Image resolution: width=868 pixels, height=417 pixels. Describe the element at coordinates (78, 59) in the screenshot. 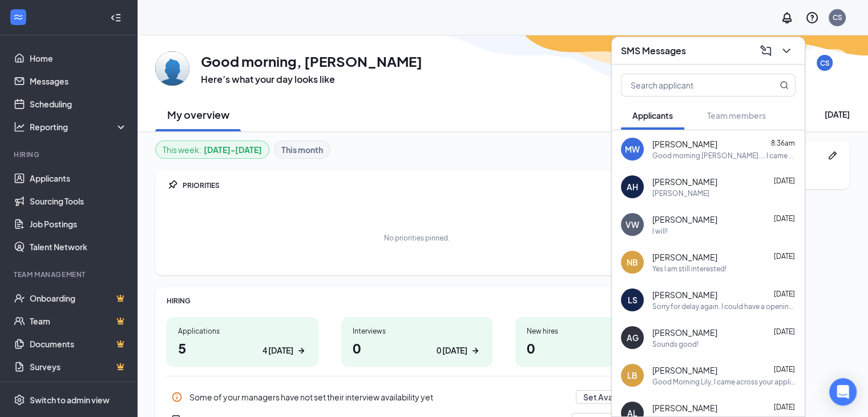

I see `a: Home` at that location.